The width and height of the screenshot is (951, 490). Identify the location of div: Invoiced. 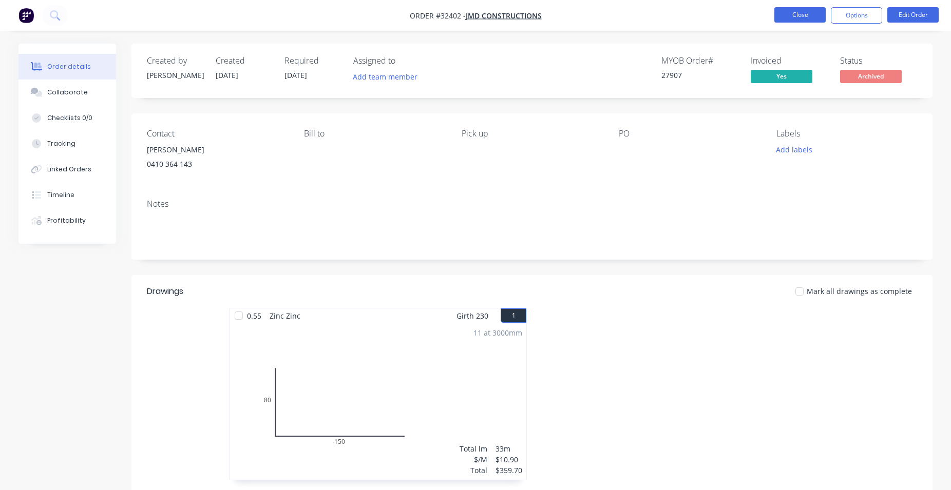
(789, 61).